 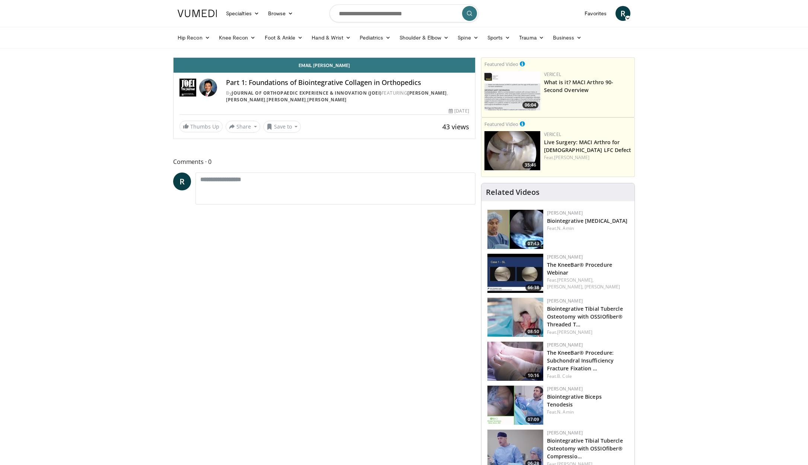 I want to click on a: 66:38, so click(x=516, y=273).